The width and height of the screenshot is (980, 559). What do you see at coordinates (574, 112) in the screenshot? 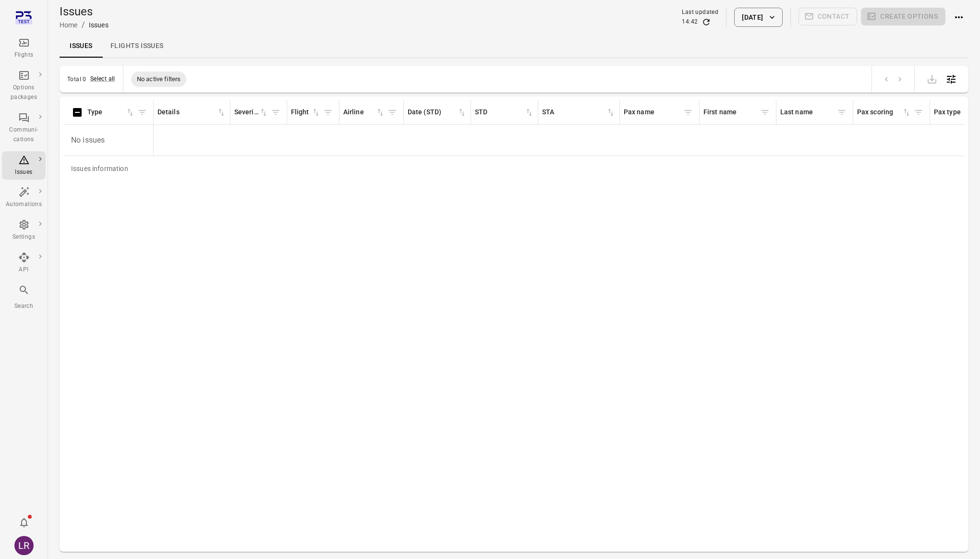
I see `div: STA` at bounding box center [574, 112].